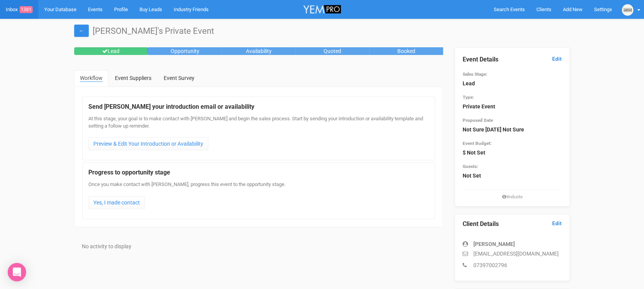 The width and height of the screenshot is (644, 289). Describe the element at coordinates (406, 51) in the screenshot. I see `div: Booked` at that location.